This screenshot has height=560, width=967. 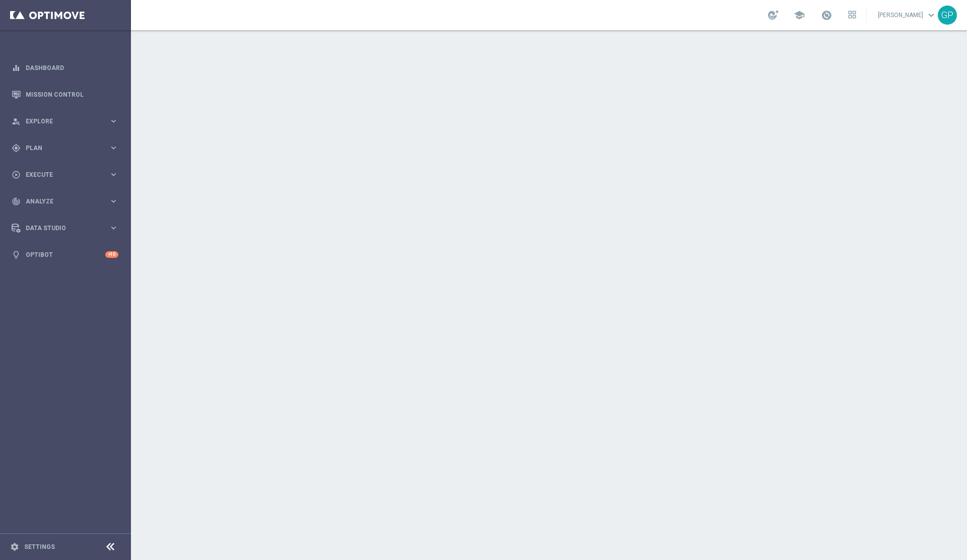 What do you see at coordinates (72, 68) in the screenshot?
I see `a: Dashboard` at bounding box center [72, 68].